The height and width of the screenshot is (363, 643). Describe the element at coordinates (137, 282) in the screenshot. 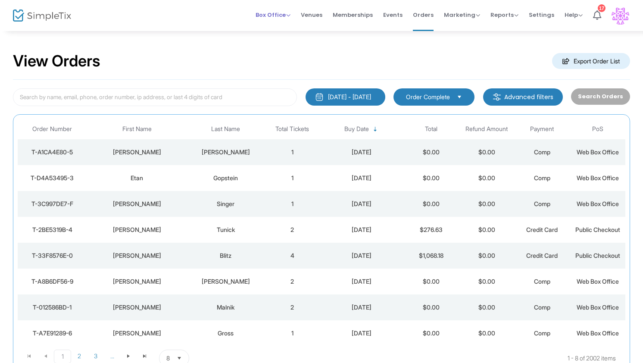

I see `div: Kim` at that location.